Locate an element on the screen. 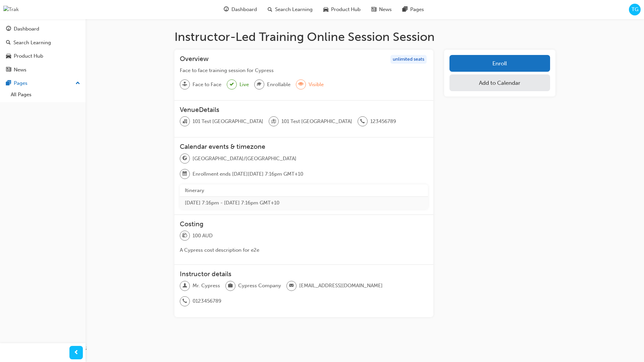 The width and height of the screenshot is (644, 362). a: All Pages is located at coordinates (45, 95).